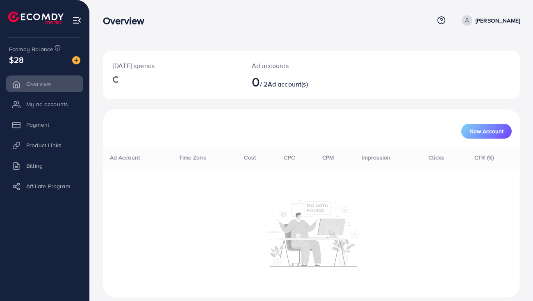 The image size is (533, 301). I want to click on button: New Account, so click(486, 131).